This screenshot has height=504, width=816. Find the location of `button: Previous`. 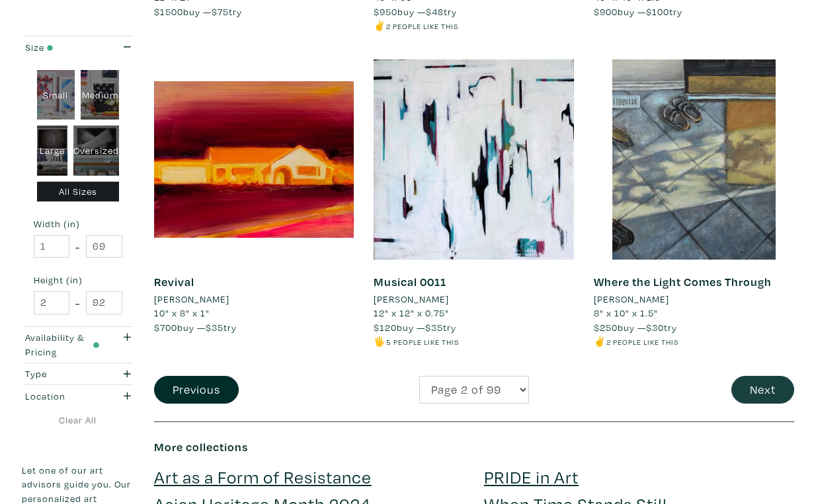

button: Previous is located at coordinates (196, 390).